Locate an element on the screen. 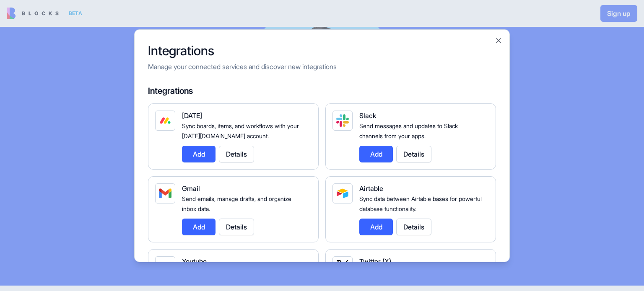 Image resolution: width=644 pixels, height=291 pixels. span: Twitter (X) is located at coordinates (375, 261).